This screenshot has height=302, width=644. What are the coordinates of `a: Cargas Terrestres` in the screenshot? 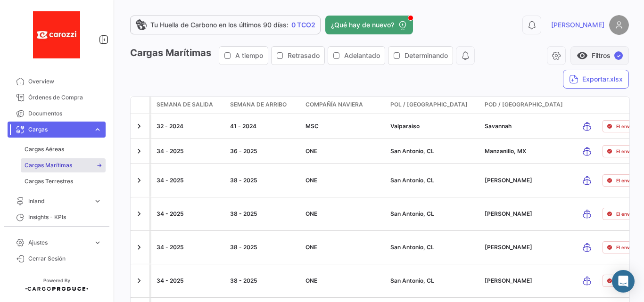 It's located at (63, 182).